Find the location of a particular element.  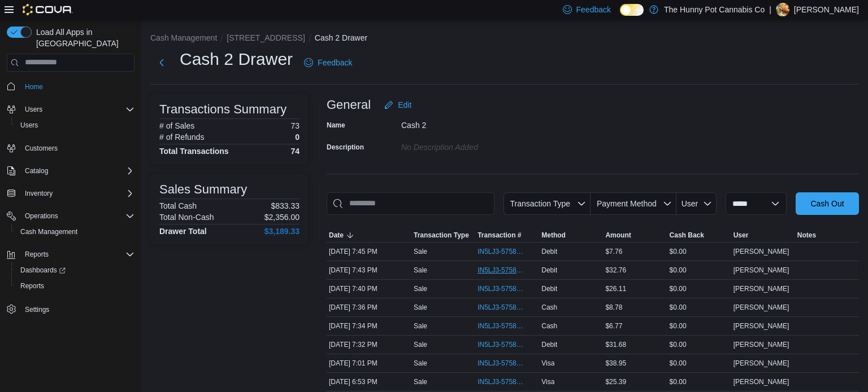

span: Catalog is located at coordinates (78, 171).